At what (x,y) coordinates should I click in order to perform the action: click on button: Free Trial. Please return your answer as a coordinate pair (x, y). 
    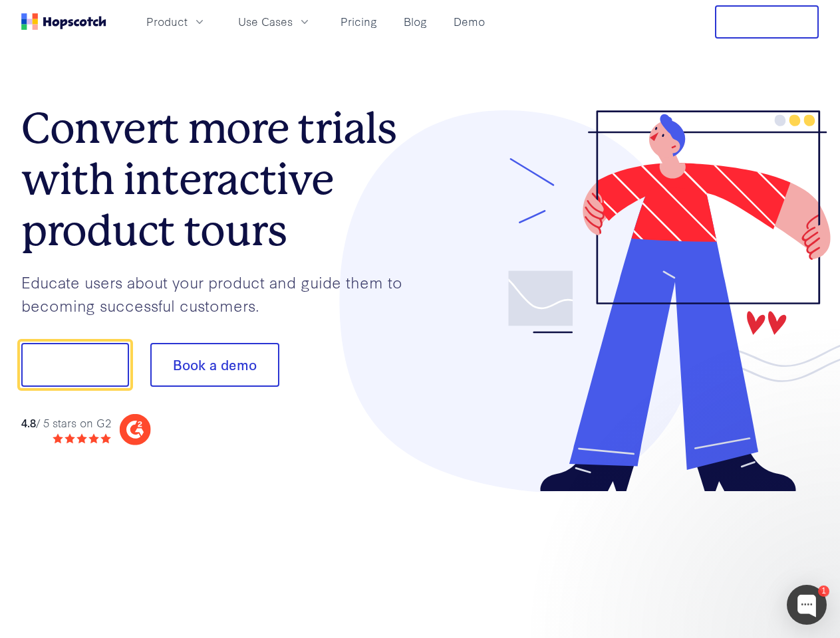
    Looking at the image, I should click on (767, 22).